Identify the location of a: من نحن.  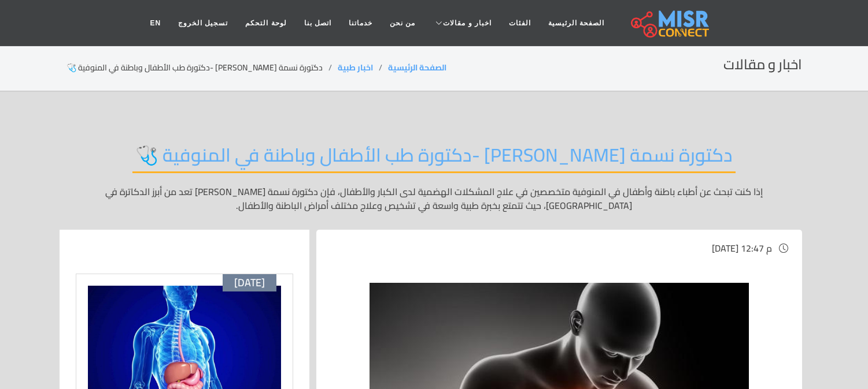
(403, 23).